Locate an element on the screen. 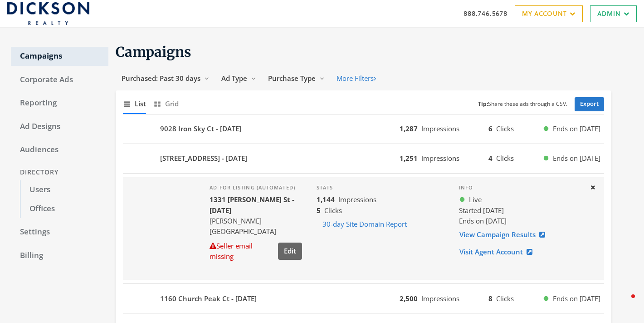 The image size is (644, 323). button: Purchase Type is located at coordinates (296, 78).